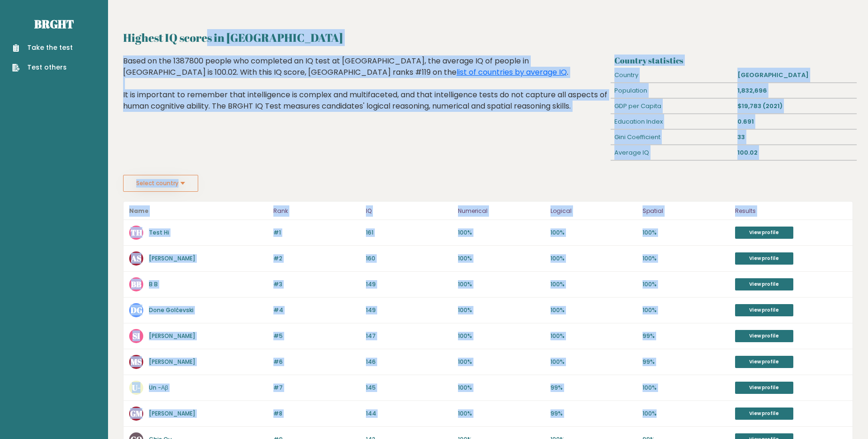  What do you see at coordinates (317, 211) in the screenshot?
I see `p: Rank` at bounding box center [317, 211].